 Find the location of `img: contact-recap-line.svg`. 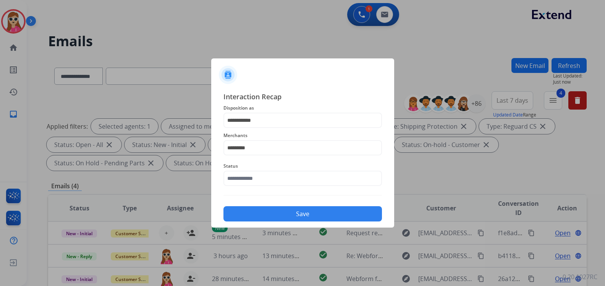

img: contact-recap-line.svg is located at coordinates (303, 195).